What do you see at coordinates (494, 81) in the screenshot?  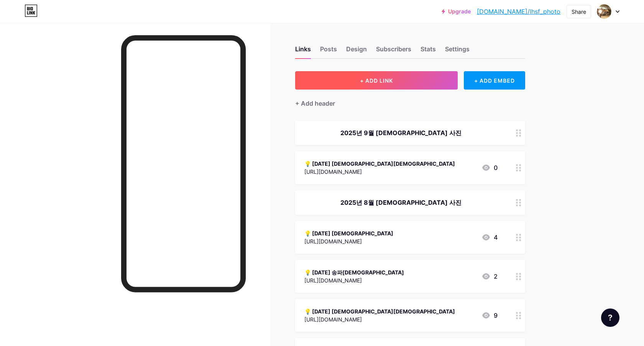 I see `div: + ADD EMBED` at bounding box center [494, 81].